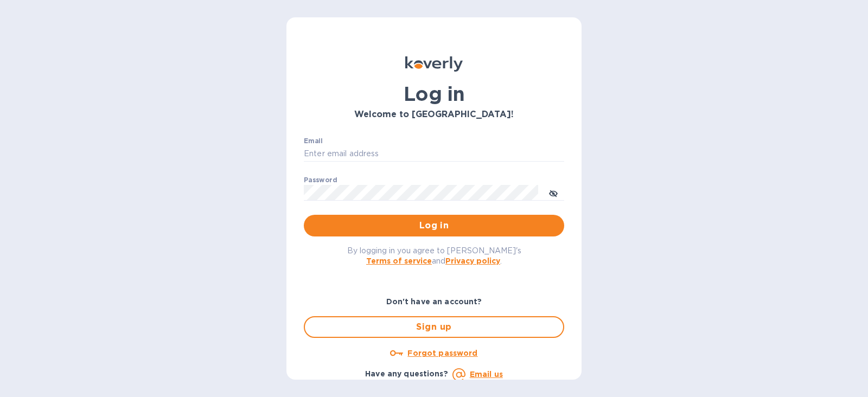 Image resolution: width=868 pixels, height=397 pixels. I want to click on b: Email us, so click(486, 374).